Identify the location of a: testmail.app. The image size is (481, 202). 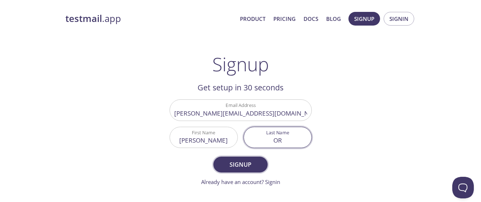
(150, 19).